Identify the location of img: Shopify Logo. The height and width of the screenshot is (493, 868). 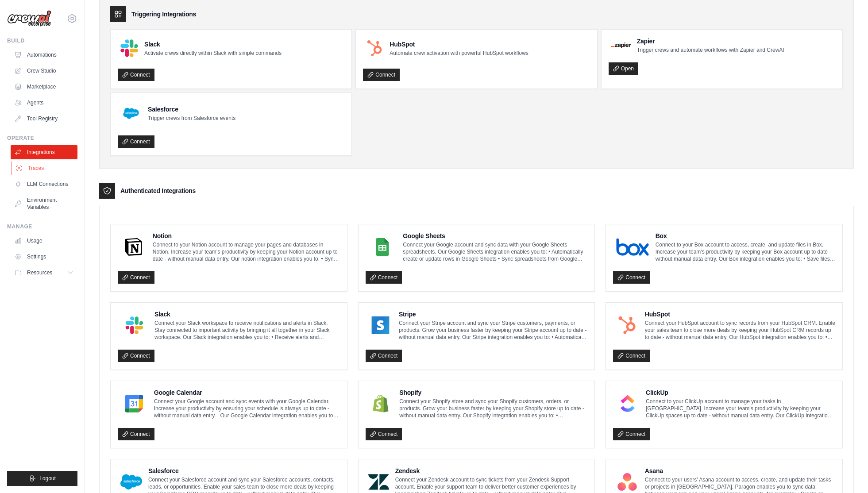
(381, 403).